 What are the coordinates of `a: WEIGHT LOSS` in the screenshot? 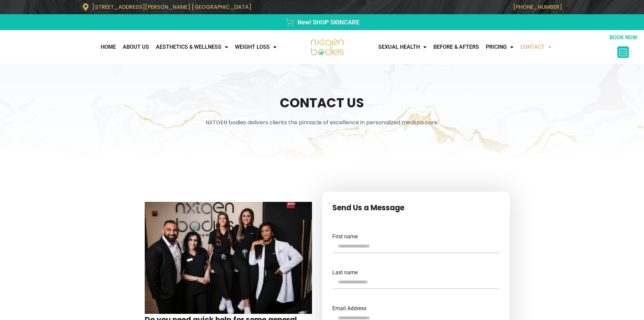 It's located at (256, 47).